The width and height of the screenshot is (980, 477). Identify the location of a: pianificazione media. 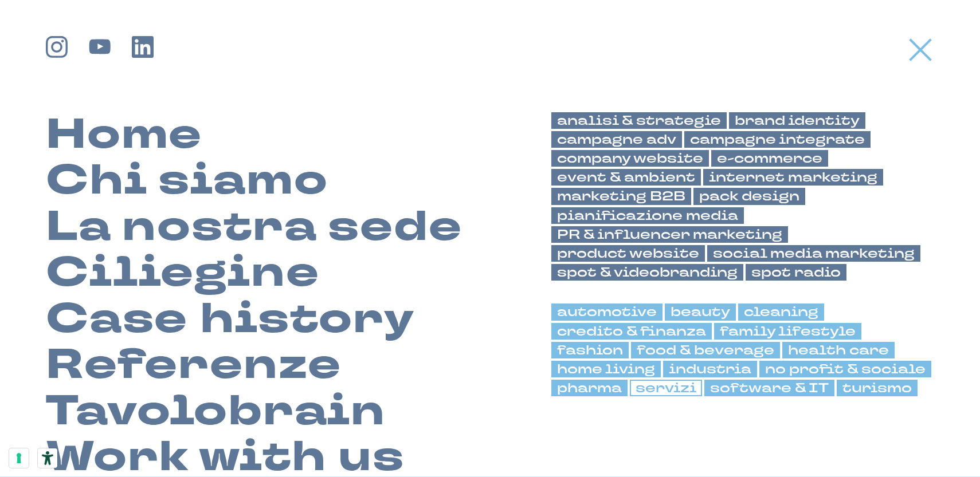
(648, 215).